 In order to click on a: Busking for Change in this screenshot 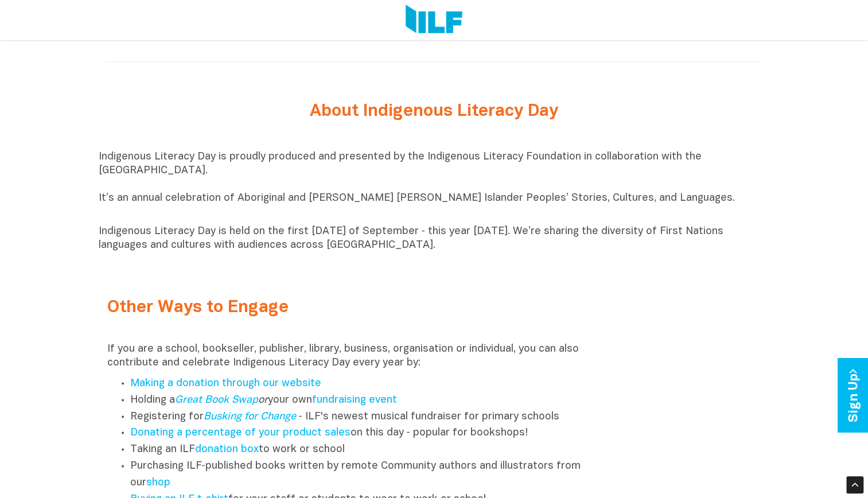, I will do `click(249, 416)`.